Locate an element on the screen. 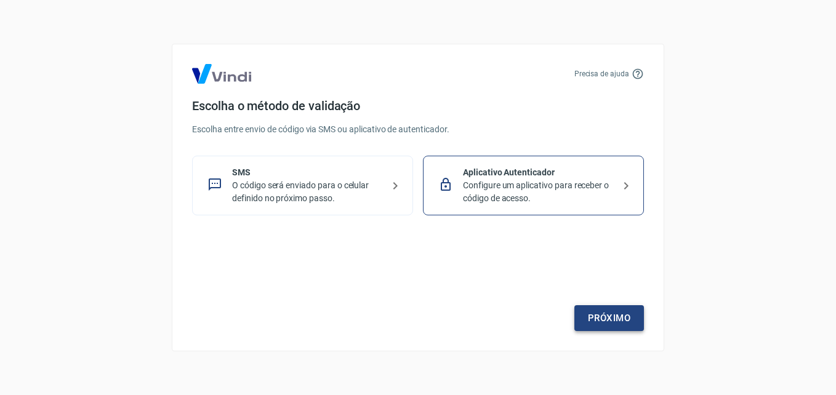 The height and width of the screenshot is (395, 836). p: SMS is located at coordinates (307, 172).